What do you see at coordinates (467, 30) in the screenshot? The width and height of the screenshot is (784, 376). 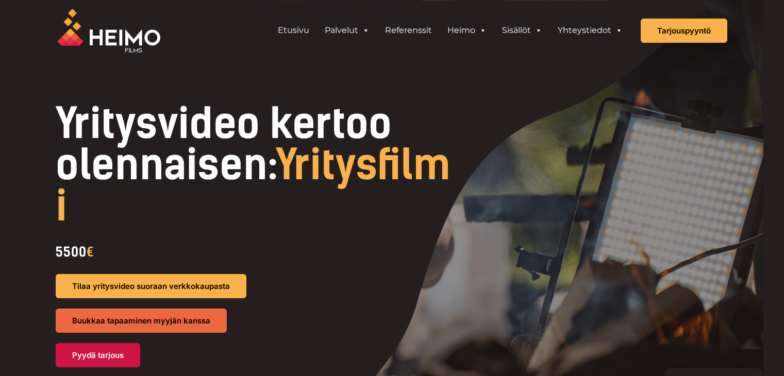 I see `a: Heimo` at bounding box center [467, 30].